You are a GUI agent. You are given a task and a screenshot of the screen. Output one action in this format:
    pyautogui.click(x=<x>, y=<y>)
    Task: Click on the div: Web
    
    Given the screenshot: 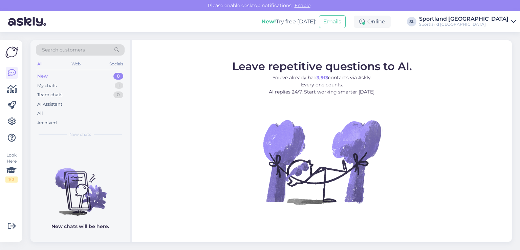 What is the action you would take?
    pyautogui.click(x=76, y=64)
    